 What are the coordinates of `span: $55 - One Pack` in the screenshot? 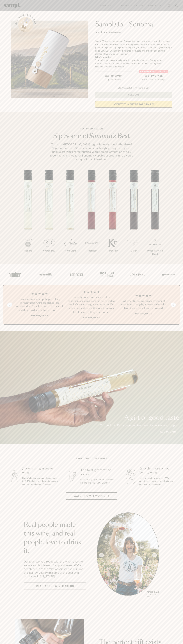 It's located at (114, 76).